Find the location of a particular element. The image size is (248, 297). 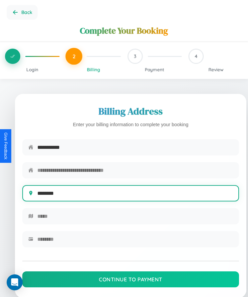

div: Open Intercom Messenger is located at coordinates (15, 282).